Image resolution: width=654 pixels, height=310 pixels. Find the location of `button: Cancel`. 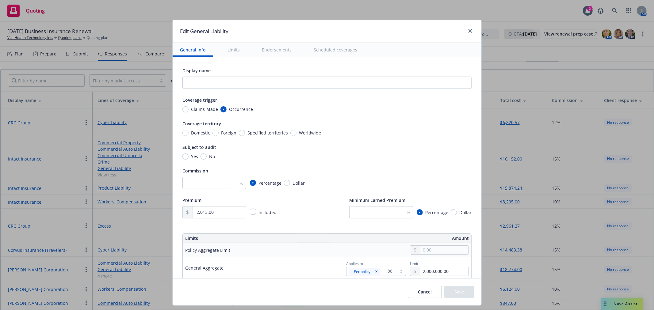

button: Cancel is located at coordinates (425, 292).